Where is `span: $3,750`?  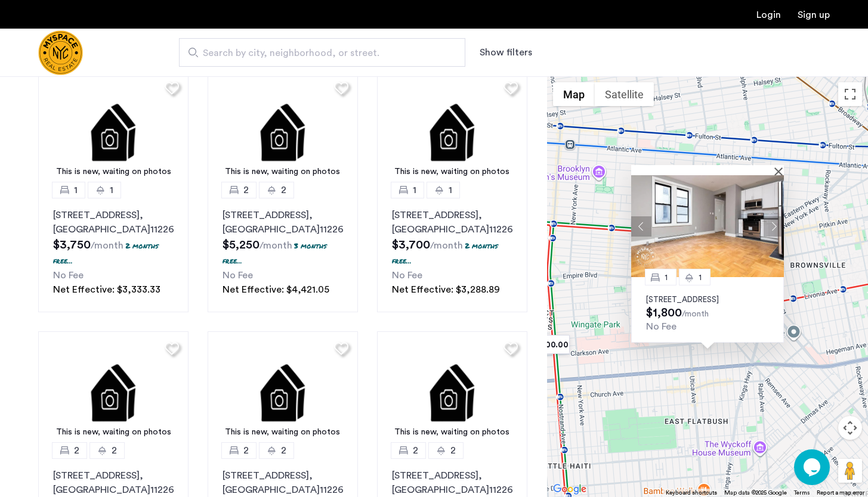 span: $3,750 is located at coordinates (72, 245).